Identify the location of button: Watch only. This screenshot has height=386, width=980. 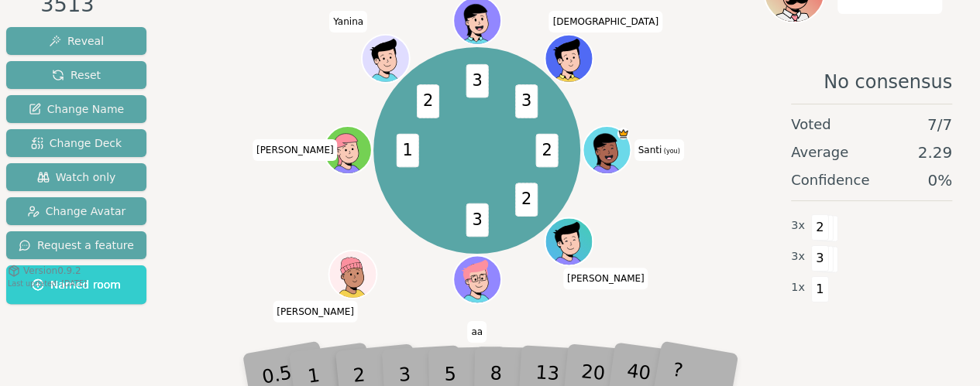
(76, 177).